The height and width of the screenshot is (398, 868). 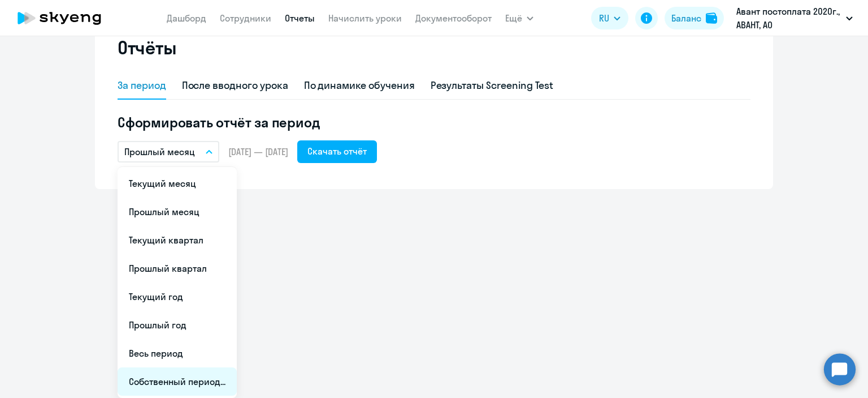 I want to click on button: Ещё, so click(x=520, y=18).